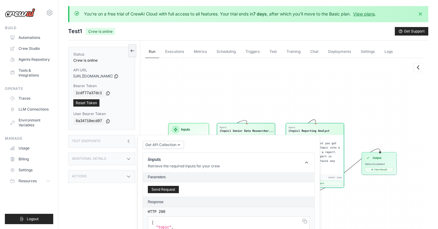 This screenshot has height=229, width=438. Describe the element at coordinates (33, 219) in the screenshot. I see `span: Logout` at that location.